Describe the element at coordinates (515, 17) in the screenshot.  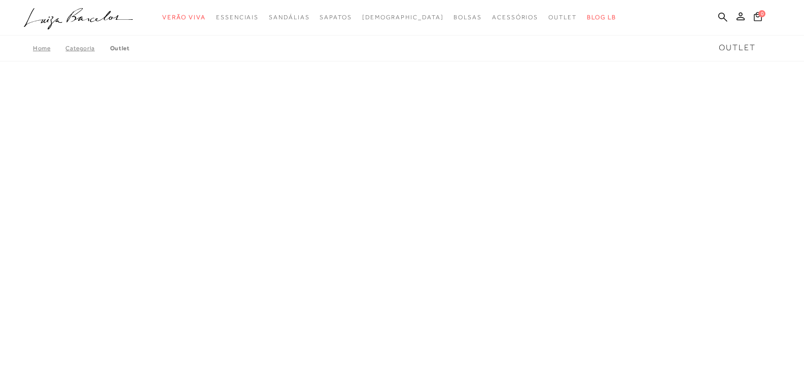
I see `span: Acessórios` at that location.